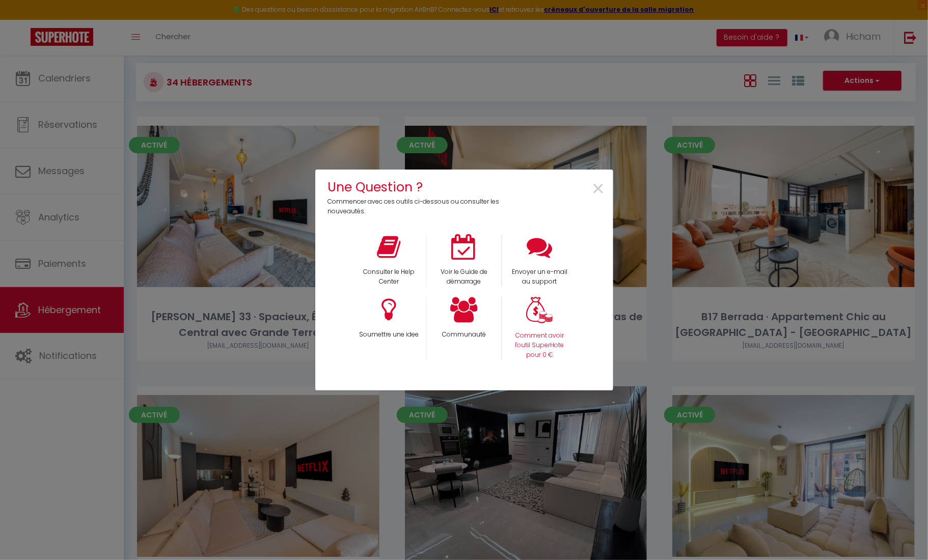 This screenshot has height=560, width=928. I want to click on button: Close, so click(598, 189).